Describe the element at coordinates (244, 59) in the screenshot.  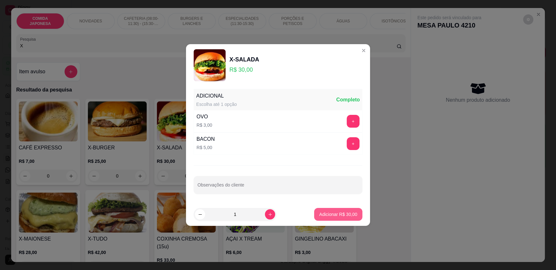
I see `div: X-SALADA` at that location.